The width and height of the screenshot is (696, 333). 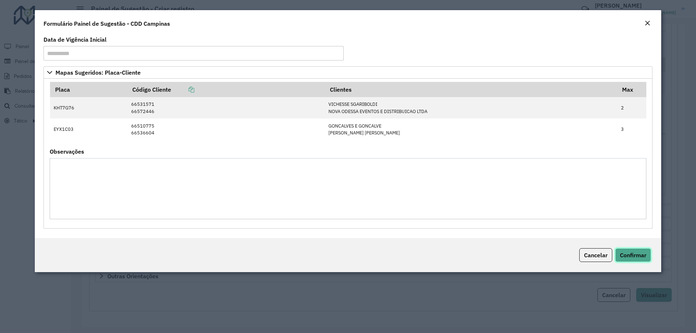 What do you see at coordinates (648, 23) in the screenshot?
I see `em: Fechar` at bounding box center [648, 23].